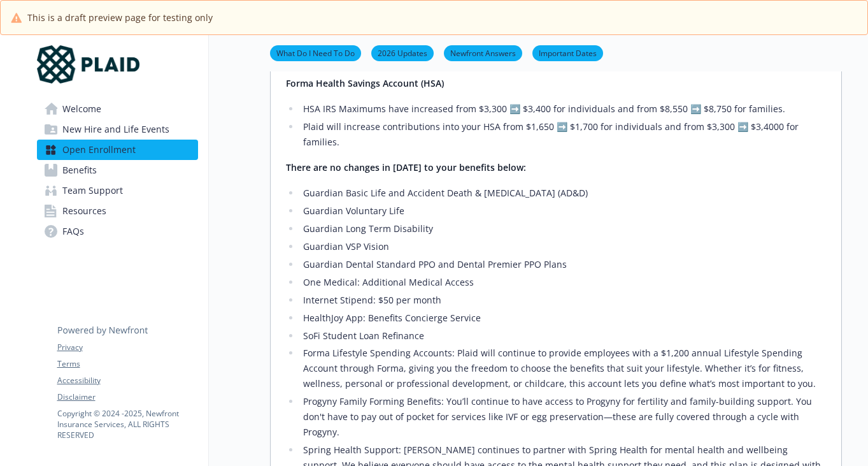 This screenshot has height=466, width=868. I want to click on a: Accessibility, so click(127, 380).